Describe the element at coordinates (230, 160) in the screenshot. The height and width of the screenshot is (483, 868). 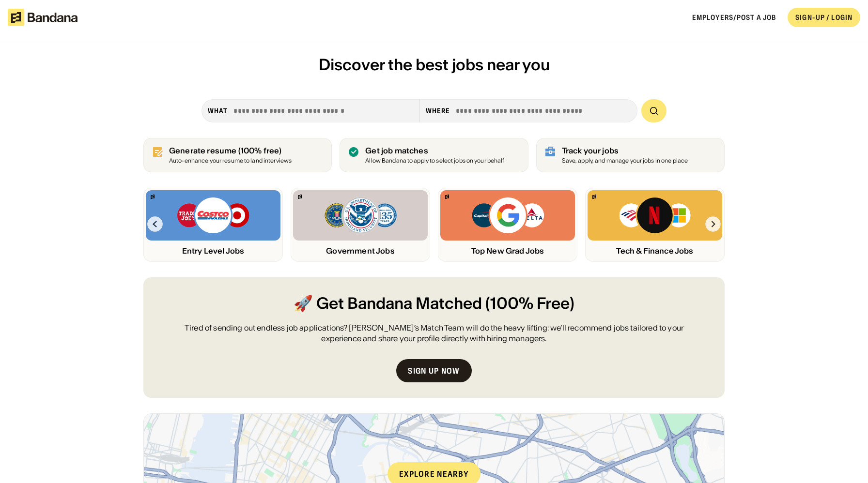
I see `div: Auto-enhance your resume to land interviews` at that location.